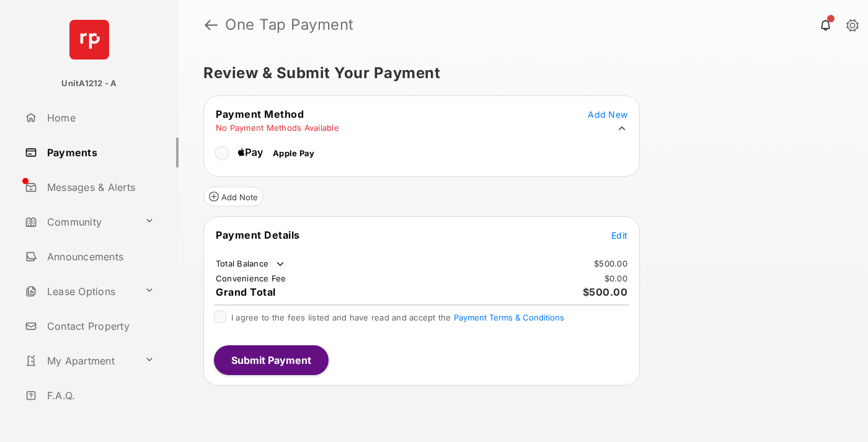 Image resolution: width=868 pixels, height=442 pixels. Describe the element at coordinates (616, 278) in the screenshot. I see `td: $0.00` at that location.